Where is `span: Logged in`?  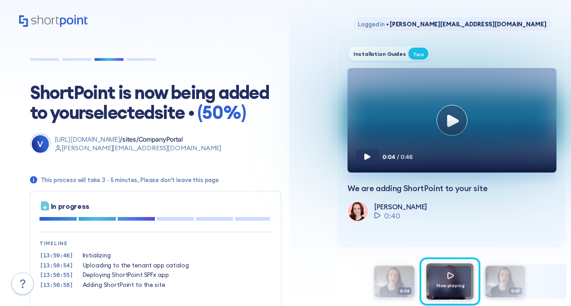
span: Logged in is located at coordinates (371, 24).